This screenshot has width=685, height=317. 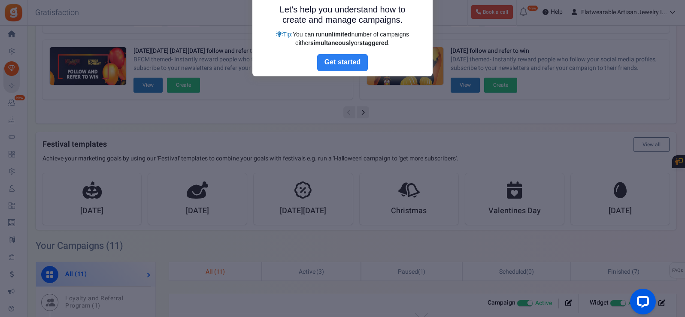 I want to click on div: Tip:, so click(x=342, y=39).